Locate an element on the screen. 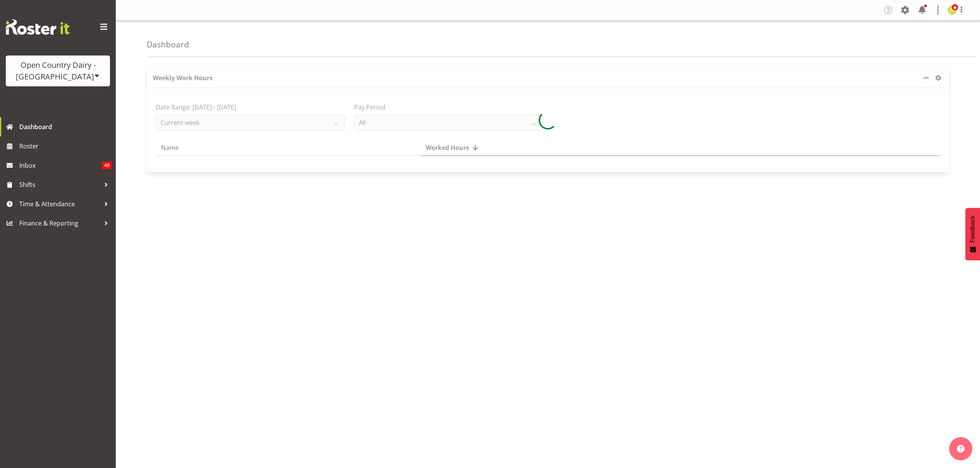 The image size is (980, 468). img: jessica-greenwood7429.jpg is located at coordinates (952, 10).